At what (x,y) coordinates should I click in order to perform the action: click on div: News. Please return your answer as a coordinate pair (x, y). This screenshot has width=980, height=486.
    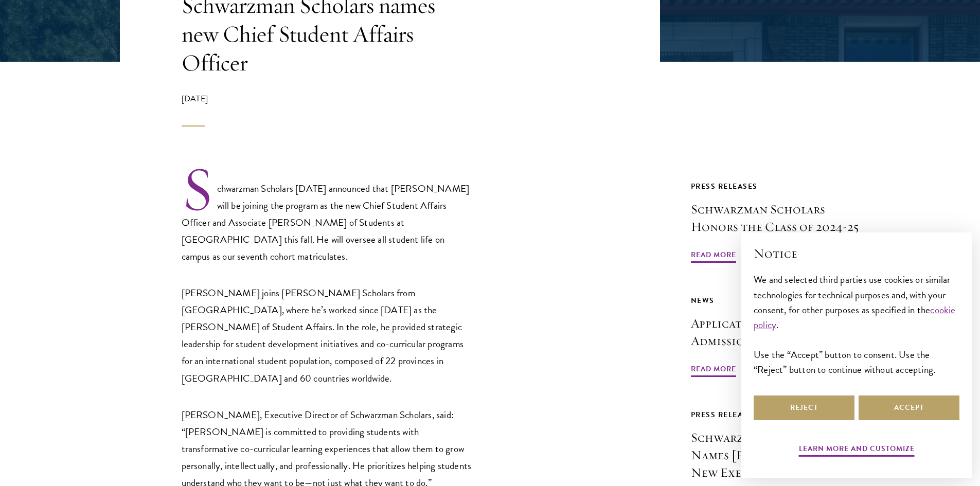
    Looking at the image, I should click on (776, 300).